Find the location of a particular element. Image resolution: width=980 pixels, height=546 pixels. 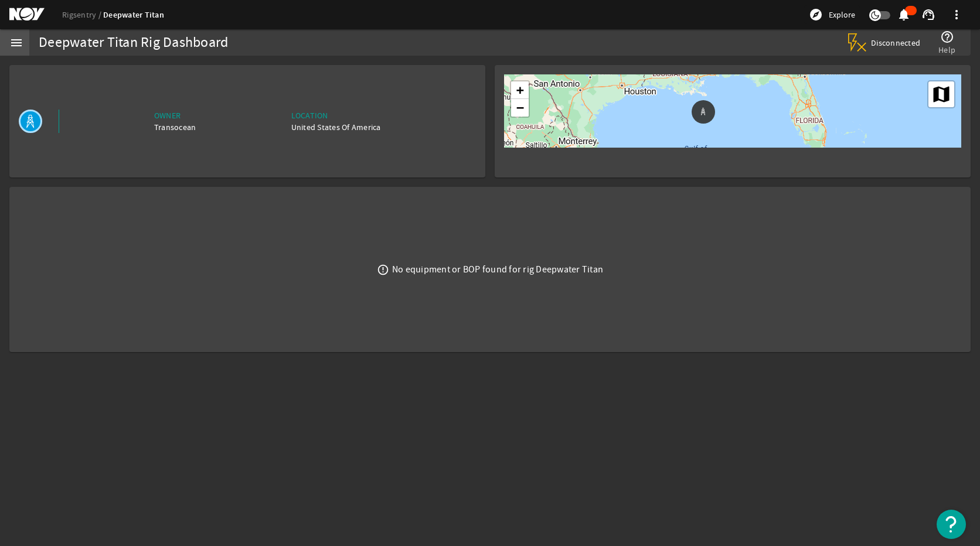

div: United States Of America is located at coordinates (336, 127).